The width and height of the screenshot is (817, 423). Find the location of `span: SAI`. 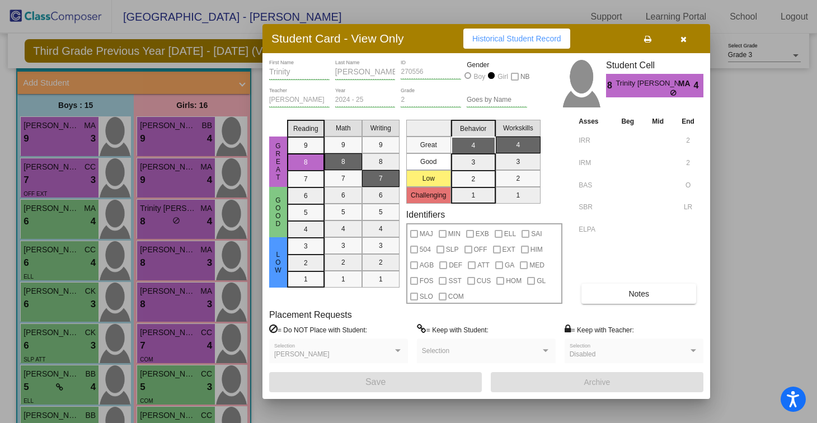

span: SAI is located at coordinates (536, 234).